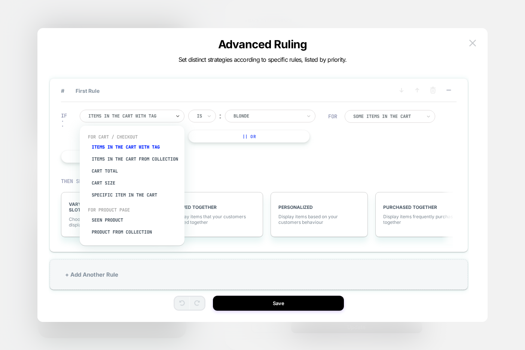 This screenshot has width=525, height=350. I want to click on span: Seien Sie der Erste, der über neue Produkteinführungen und Angebote informiert wird. Abonnieren S..., so click(39, 142).